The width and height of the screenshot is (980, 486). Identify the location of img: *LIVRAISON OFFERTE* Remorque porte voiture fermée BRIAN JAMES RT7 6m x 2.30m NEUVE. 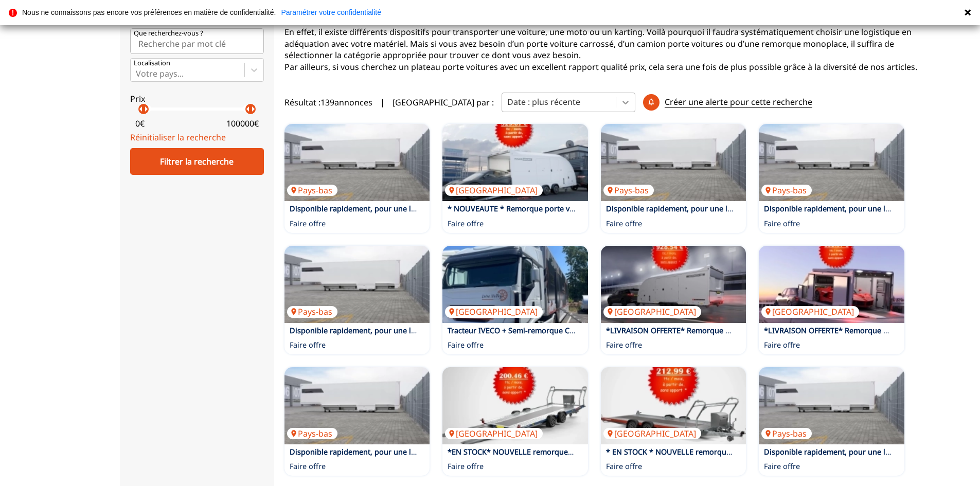
(673, 284).